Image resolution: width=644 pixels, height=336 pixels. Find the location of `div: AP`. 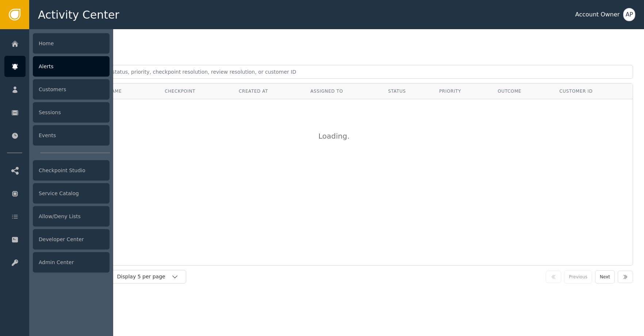

div: AP is located at coordinates (629, 15).